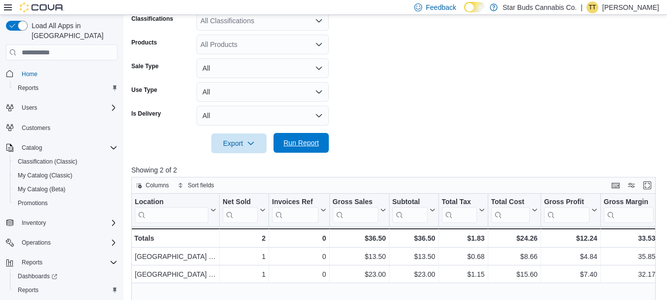  What do you see at coordinates (633, 257) in the screenshot?
I see `div: 35.85%` at bounding box center [633, 257].